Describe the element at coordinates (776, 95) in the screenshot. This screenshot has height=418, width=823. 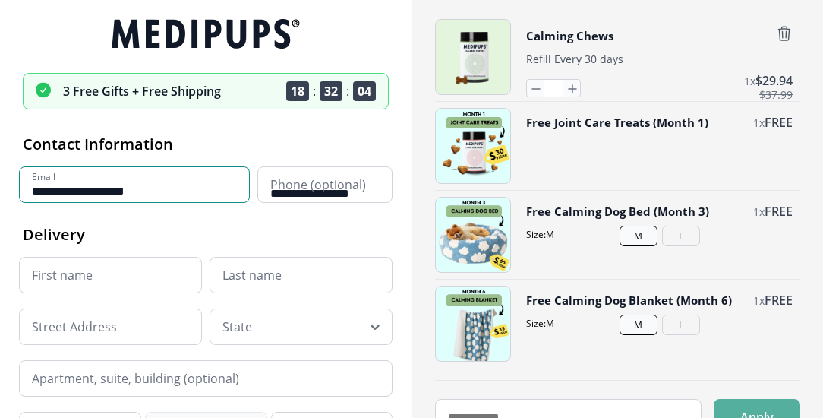
I see `span: $ 37.99` at that location.